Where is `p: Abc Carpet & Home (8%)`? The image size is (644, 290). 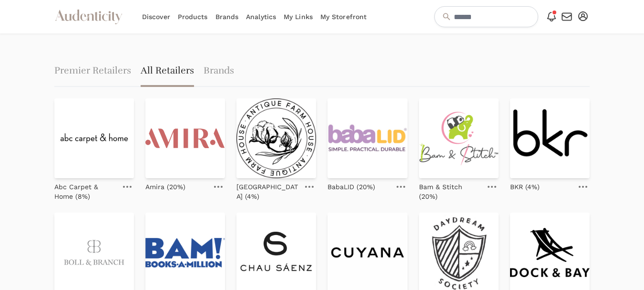 p: Abc Carpet & Home (8%) is located at coordinates (85, 192).